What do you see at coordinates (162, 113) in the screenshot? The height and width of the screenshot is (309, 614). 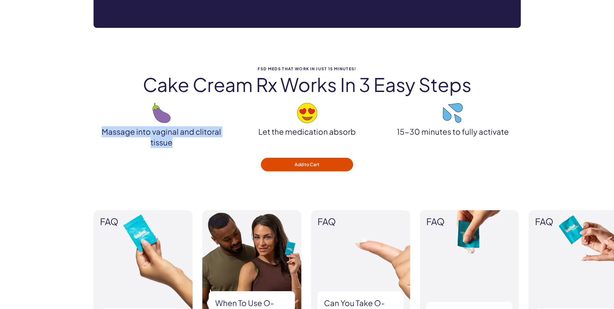 I see `img: eggplant emoji` at bounding box center [162, 113].